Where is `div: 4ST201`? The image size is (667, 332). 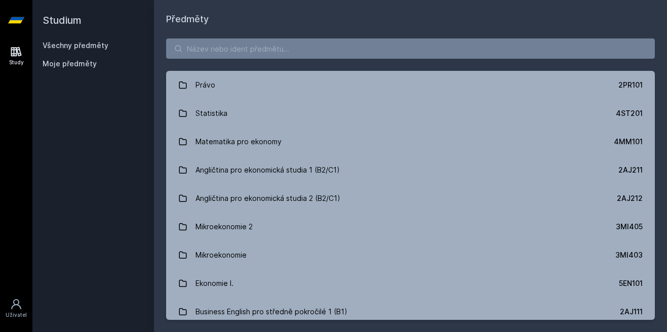
div: 4ST201 is located at coordinates (629, 114).